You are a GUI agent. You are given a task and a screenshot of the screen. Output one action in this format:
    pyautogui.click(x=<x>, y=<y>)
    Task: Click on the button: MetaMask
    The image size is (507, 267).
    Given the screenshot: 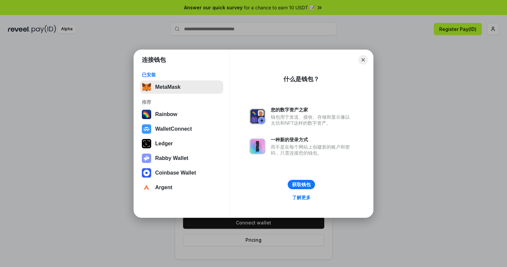 What is the action you would take?
    pyautogui.click(x=182, y=87)
    